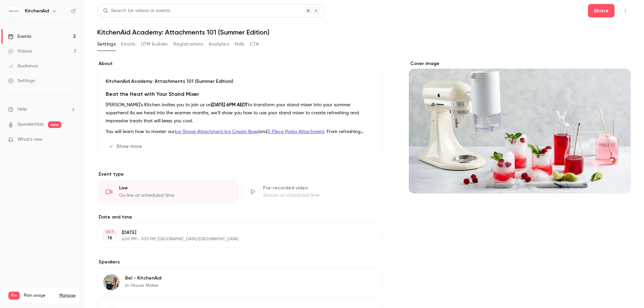  What do you see at coordinates (21, 81) in the screenshot?
I see `div: Settings` at bounding box center [21, 81].